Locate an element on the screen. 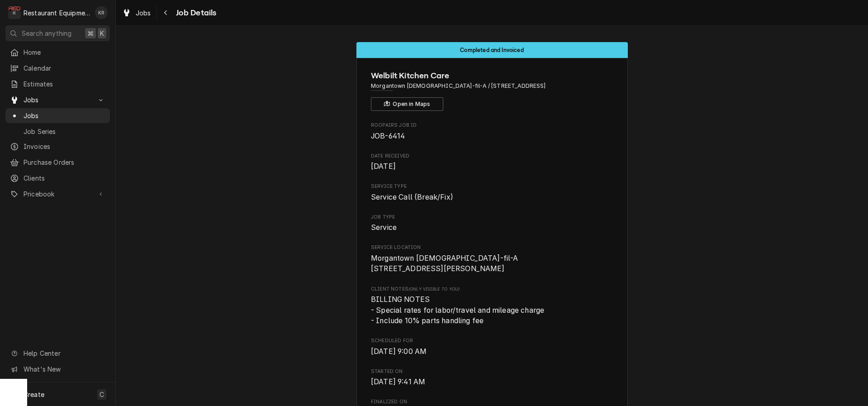  span: [object Object] is located at coordinates (492, 310).